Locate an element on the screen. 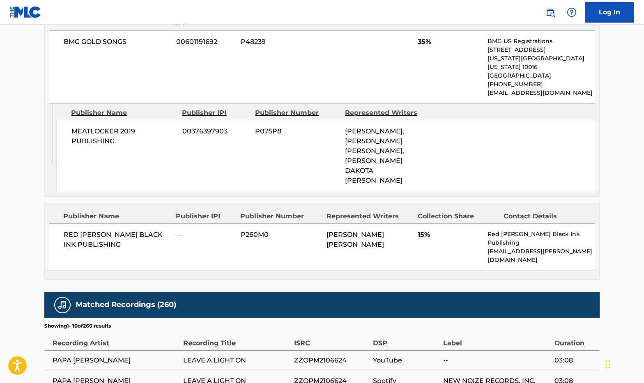 The height and width of the screenshot is (383, 644). div: Label is located at coordinates (496, 339).